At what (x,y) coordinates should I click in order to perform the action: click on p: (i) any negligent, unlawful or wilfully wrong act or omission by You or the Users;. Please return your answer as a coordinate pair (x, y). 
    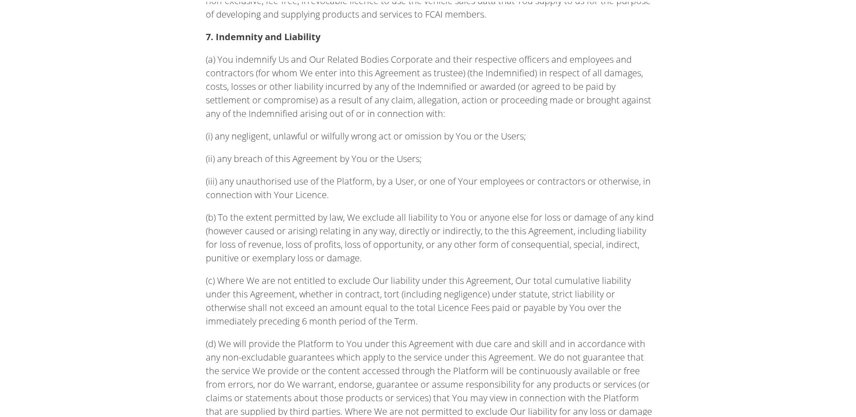
    Looking at the image, I should click on (431, 134).